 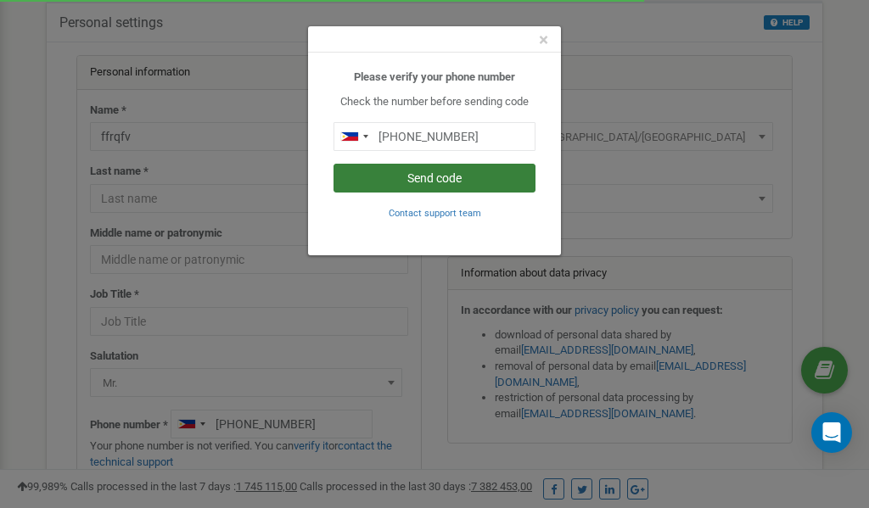 I want to click on p: Check the number before sending code, so click(x=434, y=102).